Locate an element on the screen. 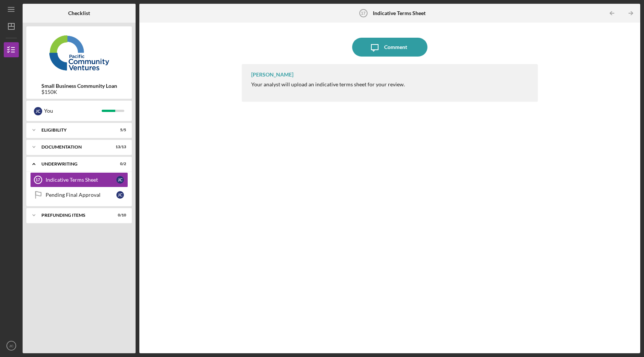  img: Product logo is located at coordinates (79, 53).